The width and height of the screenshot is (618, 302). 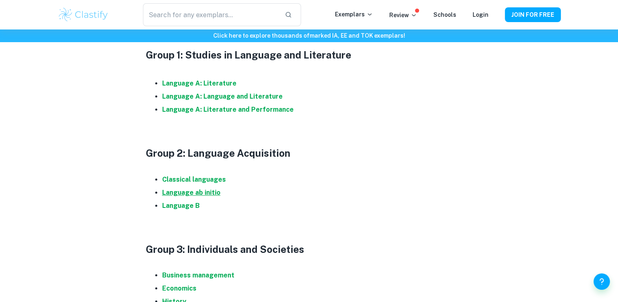 I want to click on strong: Language B, so click(x=181, y=205).